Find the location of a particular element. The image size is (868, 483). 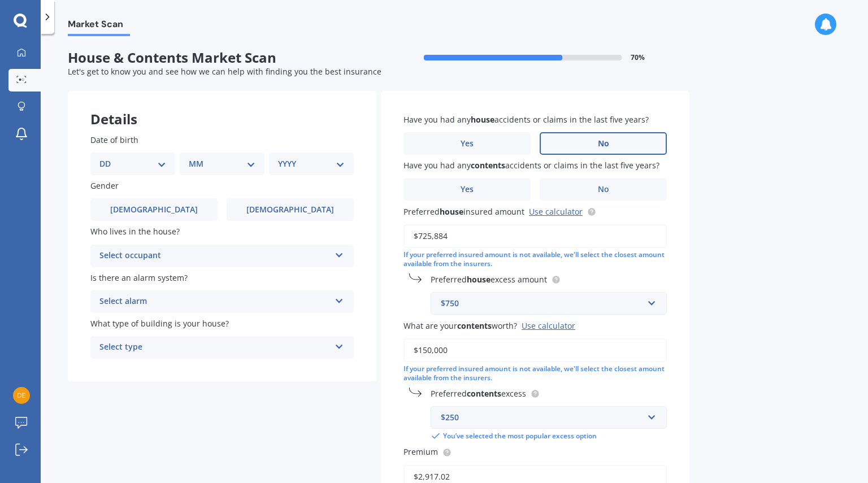

span: Let's get to know you and see how we can help with finding you the best insurance is located at coordinates (225, 71).